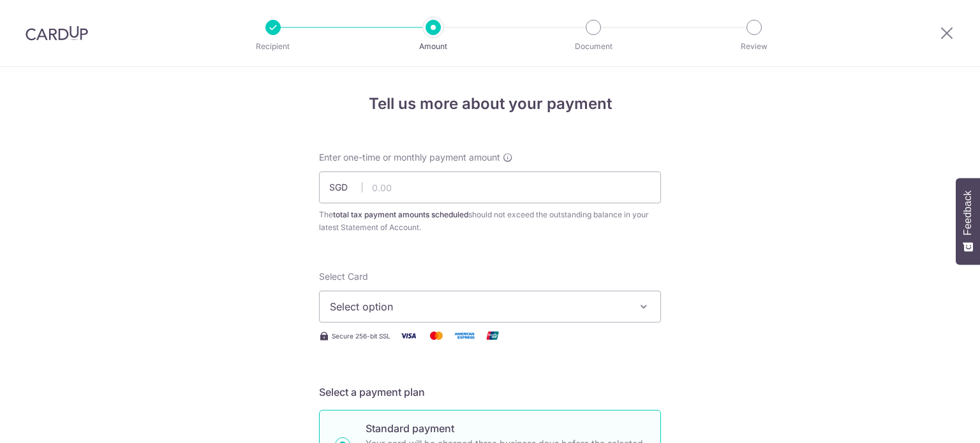  Describe the element at coordinates (343, 276) in the screenshot. I see `span: translation missing: en.payables.payment_networks.credit_card.summary.labels.select_card` at that location.